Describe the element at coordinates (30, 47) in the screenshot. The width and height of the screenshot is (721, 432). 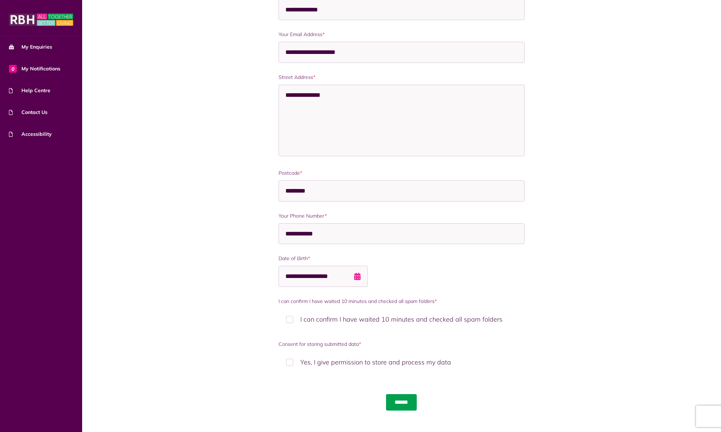
I see `span: My Enquiries` at that location.